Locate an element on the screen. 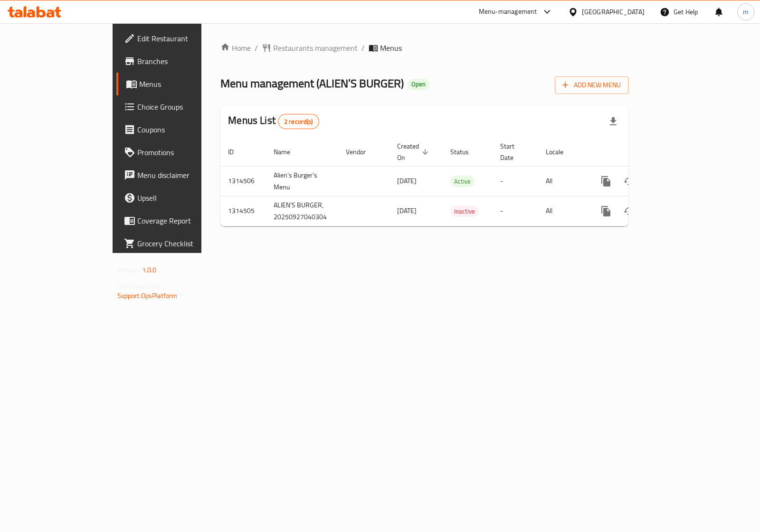 The image size is (760, 532). span: Open is located at coordinates (418, 84).